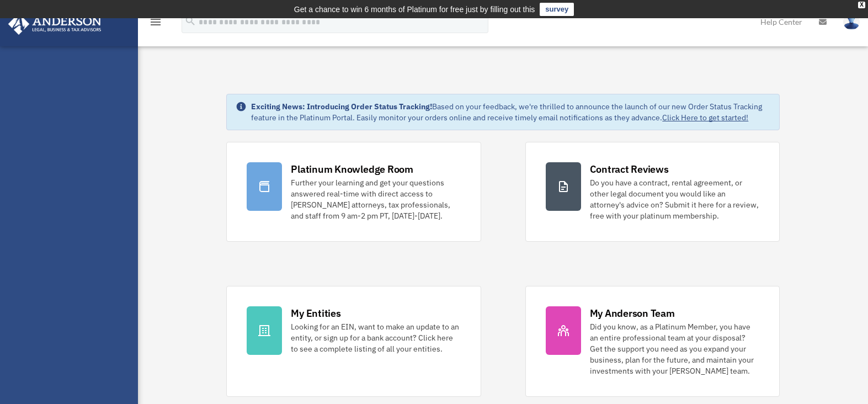  I want to click on a: Click Here to get started!, so click(706, 118).